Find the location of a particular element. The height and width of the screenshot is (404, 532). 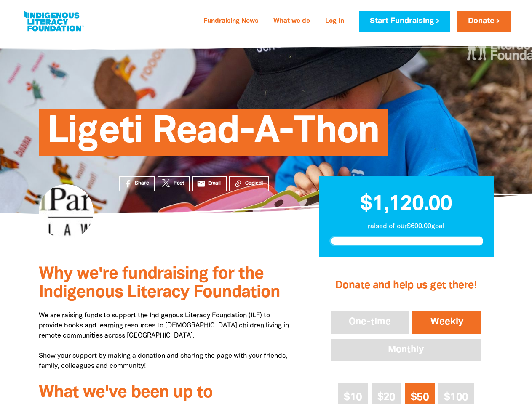

p: raised of our $600.00 goal is located at coordinates (406, 226).